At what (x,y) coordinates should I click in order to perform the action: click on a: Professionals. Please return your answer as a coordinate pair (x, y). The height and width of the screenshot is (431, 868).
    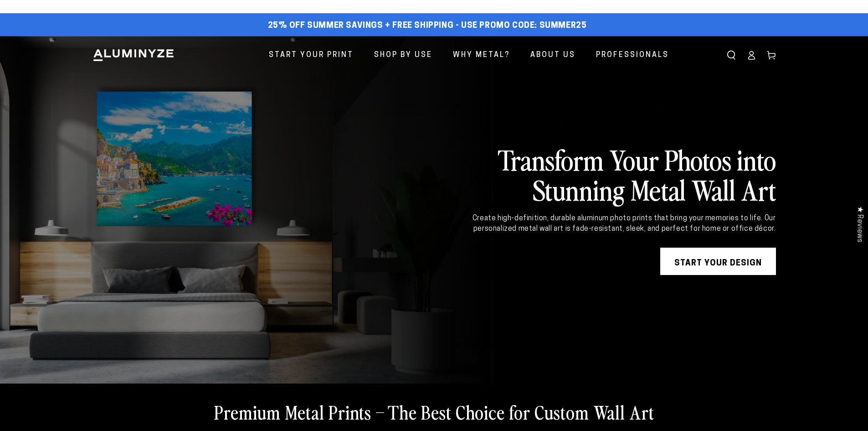
    Looking at the image, I should click on (633, 55).